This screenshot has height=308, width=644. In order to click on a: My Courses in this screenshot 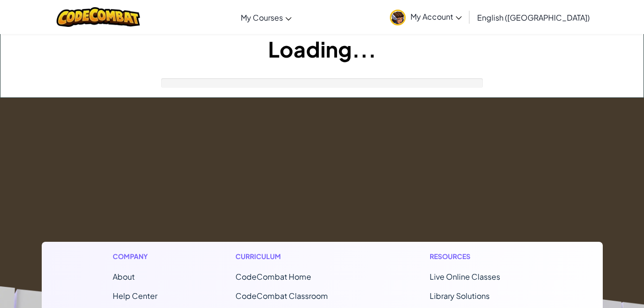, I will do `click(266, 17)`.